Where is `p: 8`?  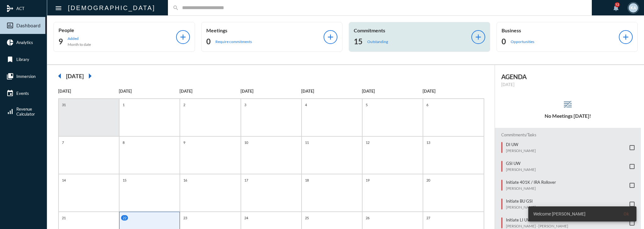 p: 8 is located at coordinates (123, 142).